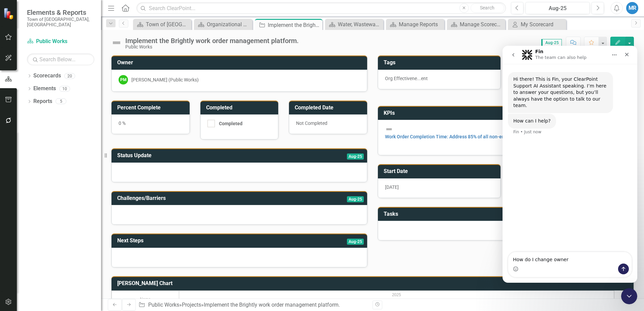 This screenshot has width=644, height=311. I want to click on a: Reports, so click(43, 101).